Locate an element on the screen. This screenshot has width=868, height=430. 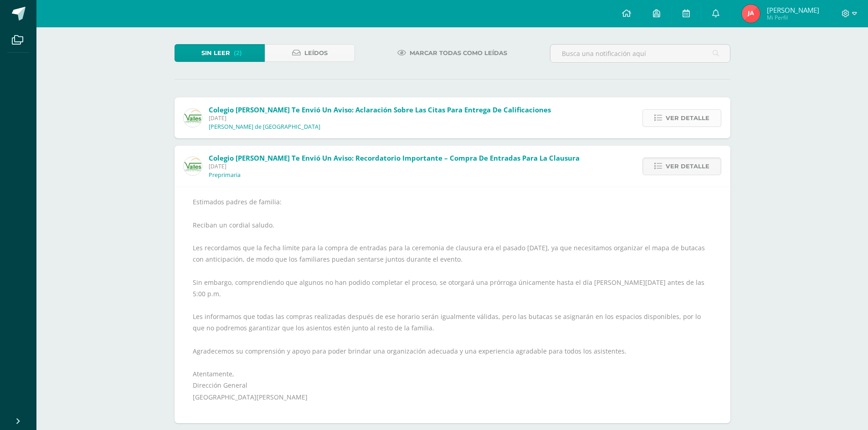
input: Busca una notificación aquí is located at coordinates (641, 53).